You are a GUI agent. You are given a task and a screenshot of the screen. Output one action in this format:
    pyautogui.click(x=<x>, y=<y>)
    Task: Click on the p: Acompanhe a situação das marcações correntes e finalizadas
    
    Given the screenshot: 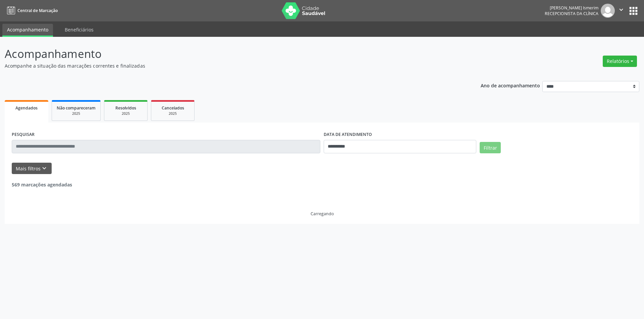 What is the action you would take?
    pyautogui.click(x=227, y=66)
    